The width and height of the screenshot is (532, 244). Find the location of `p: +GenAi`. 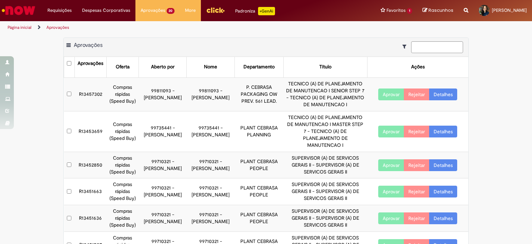

p: +GenAi is located at coordinates (267, 11).